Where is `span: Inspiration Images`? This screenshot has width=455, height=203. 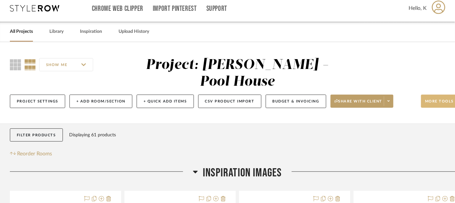 span: Inspiration Images is located at coordinates (242, 173).